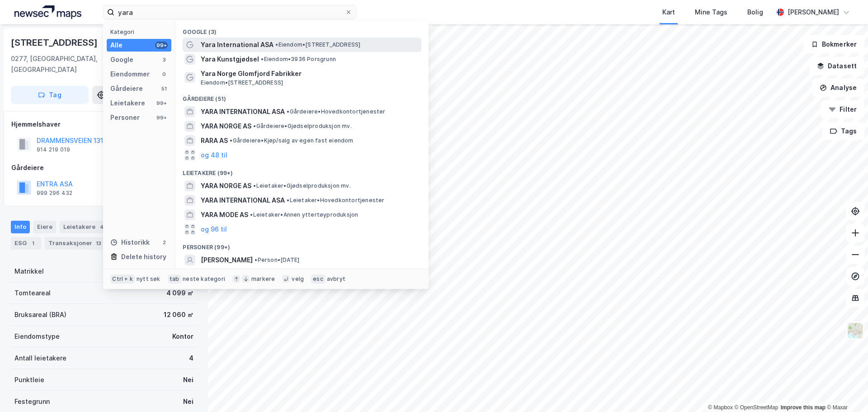  What do you see at coordinates (180, 293) in the screenshot?
I see `div: 4 099 ㎡` at bounding box center [180, 293].